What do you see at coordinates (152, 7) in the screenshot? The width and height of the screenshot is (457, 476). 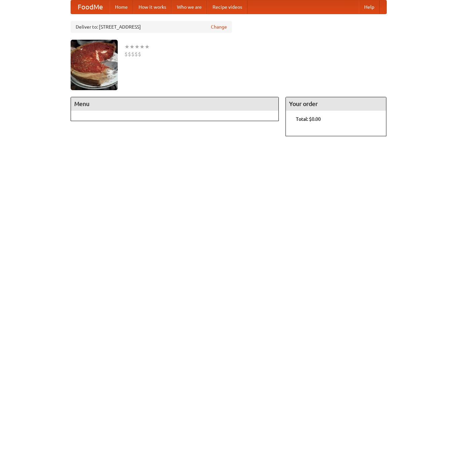 I see `a: How it works` at bounding box center [152, 7].